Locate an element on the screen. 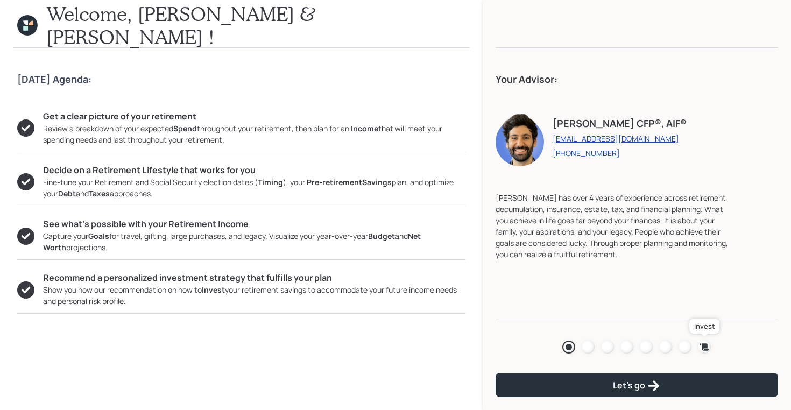  h5: Decide on a Retirement Lifestyle that works for you is located at coordinates (254, 170).